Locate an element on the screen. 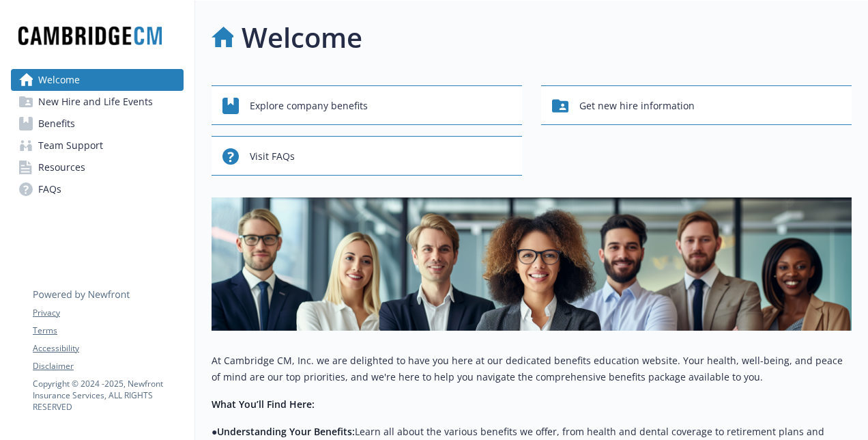 The height and width of the screenshot is (440, 868). a: Welcome is located at coordinates (97, 80).